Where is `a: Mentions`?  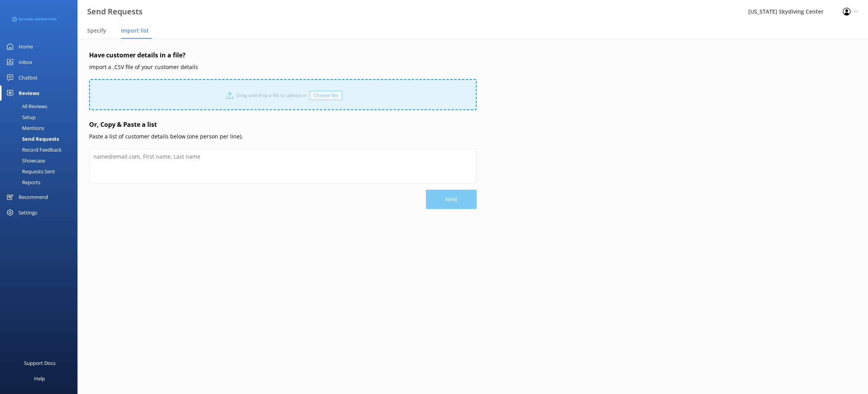 a: Mentions is located at coordinates (41, 128).